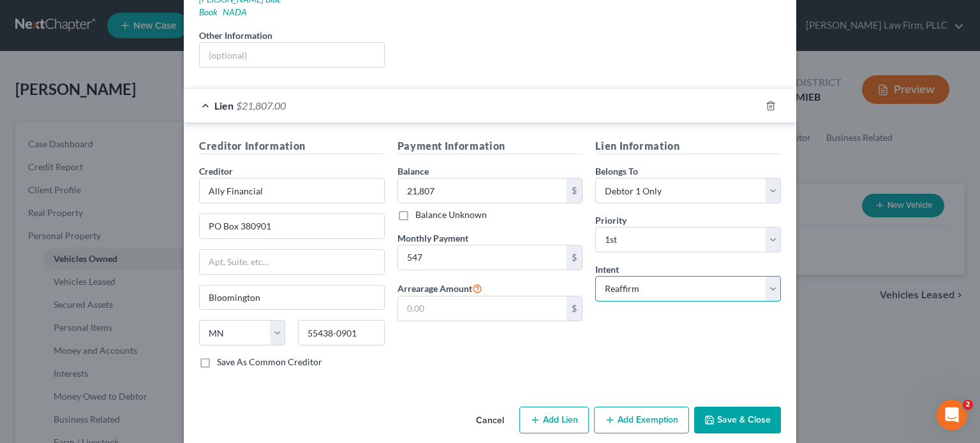 The height and width of the screenshot is (443, 980). Describe the element at coordinates (490, 421) in the screenshot. I see `button: Cancel` at that location.